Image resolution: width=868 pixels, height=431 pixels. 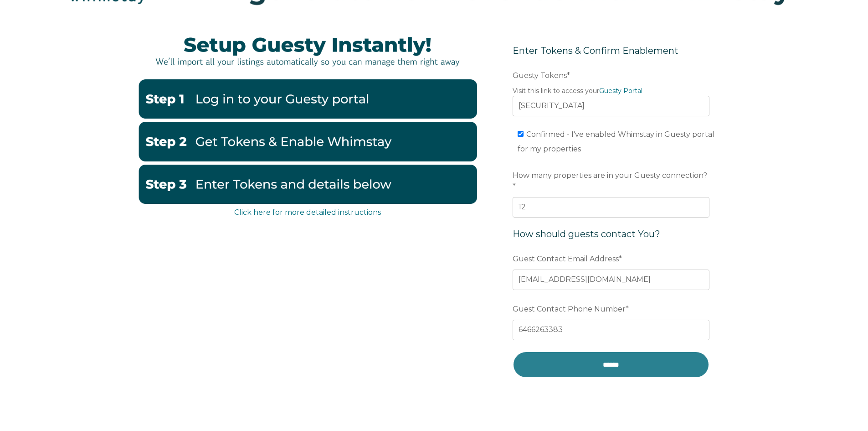 What do you see at coordinates (596, 51) in the screenshot?
I see `span: Enter Tokens & Confirm Enablement` at bounding box center [596, 51].